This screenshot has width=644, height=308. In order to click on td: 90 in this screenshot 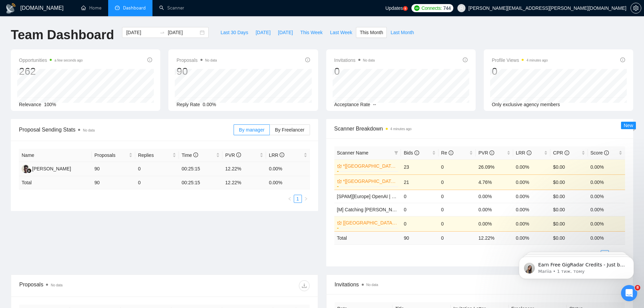, I will do `click(420, 238)`.